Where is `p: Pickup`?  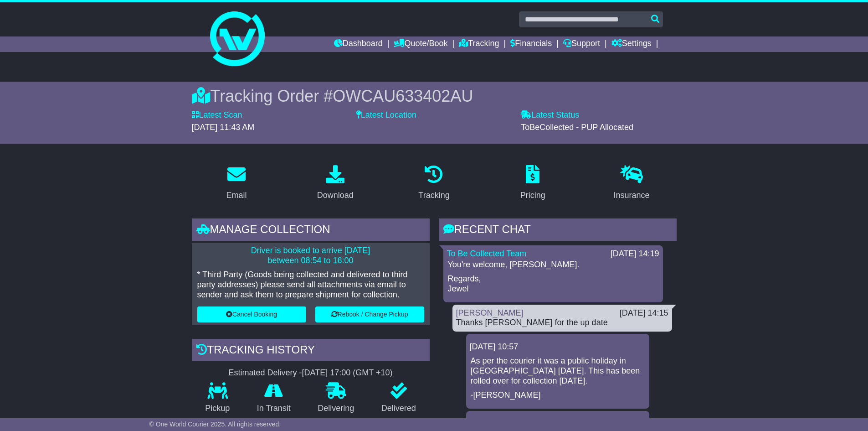 p: Pickup is located at coordinates (218, 409).